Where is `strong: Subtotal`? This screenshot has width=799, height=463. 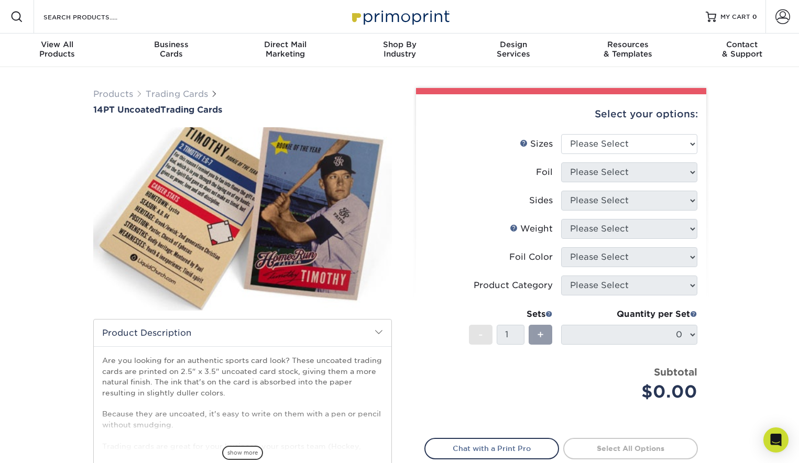
strong: Subtotal is located at coordinates (675, 372).